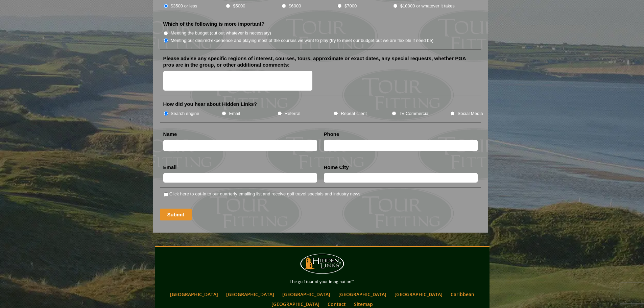  Describe the element at coordinates (210, 104) in the screenshot. I see `label: How did you hear about Hidden Links?` at that location.